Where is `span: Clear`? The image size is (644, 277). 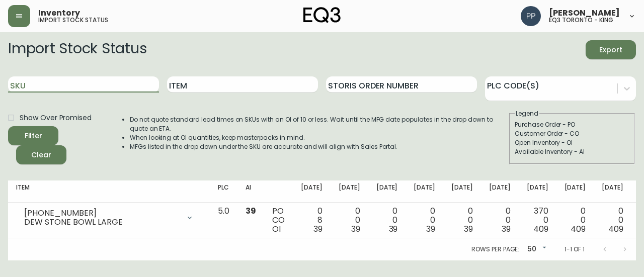
span: Clear is located at coordinates (41, 155).